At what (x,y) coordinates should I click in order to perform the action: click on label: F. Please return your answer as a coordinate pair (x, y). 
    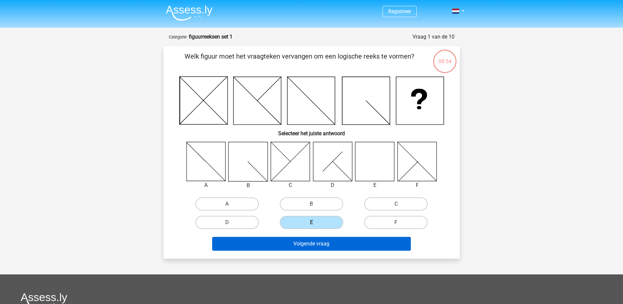
    Looking at the image, I should click on (396, 222).